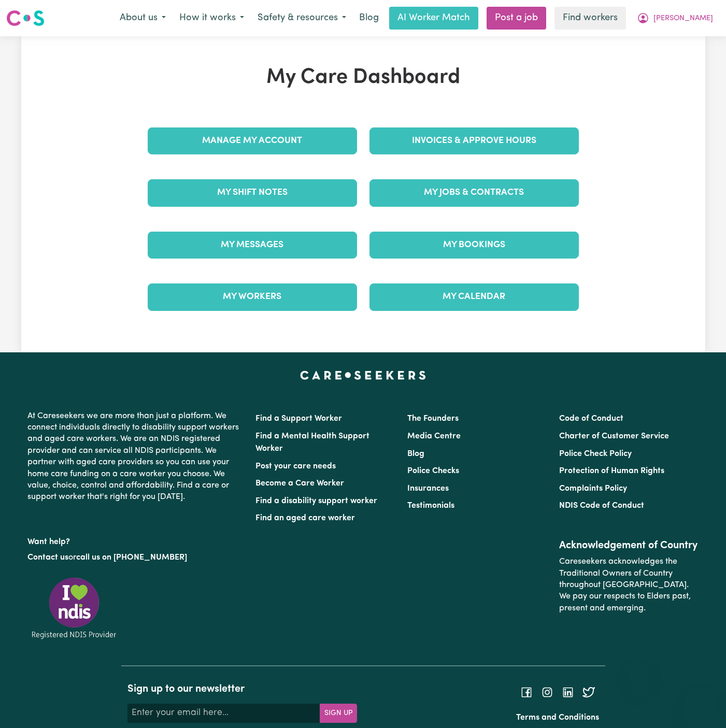 The image size is (726, 728). I want to click on h2: Sign up to our newsletter, so click(242, 690).